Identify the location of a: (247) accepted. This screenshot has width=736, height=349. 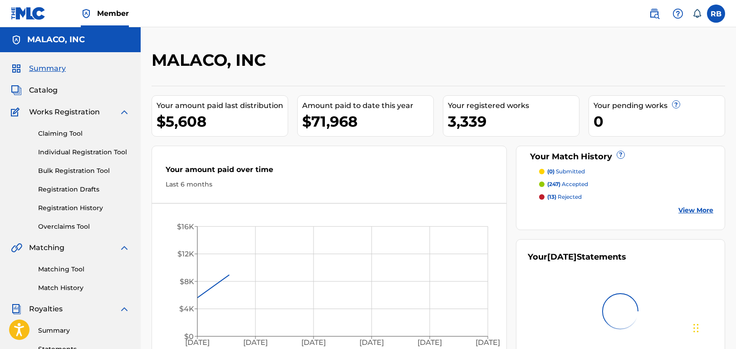
(626, 184).